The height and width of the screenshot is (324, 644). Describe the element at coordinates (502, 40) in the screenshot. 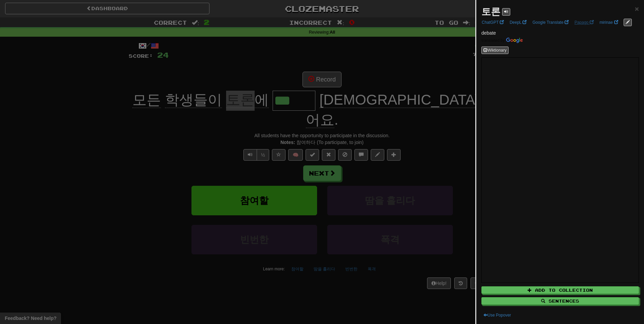

I see `img: Color short` at that location.